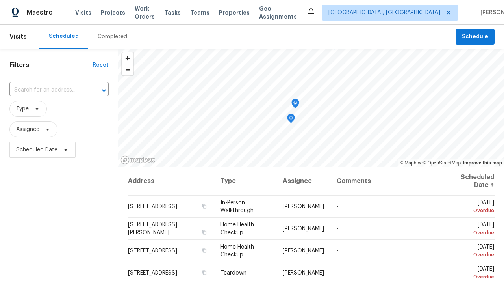 The image size is (504, 284). I want to click on span: Properties, so click(234, 13).